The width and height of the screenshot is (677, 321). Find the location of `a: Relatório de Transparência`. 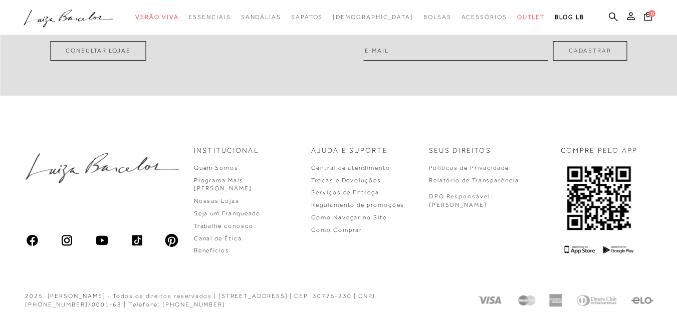

a: Relatório de Transparência is located at coordinates (474, 180).